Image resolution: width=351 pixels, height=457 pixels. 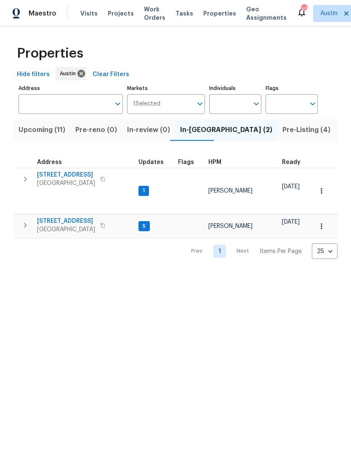 I want to click on button: Hide filters, so click(x=33, y=74).